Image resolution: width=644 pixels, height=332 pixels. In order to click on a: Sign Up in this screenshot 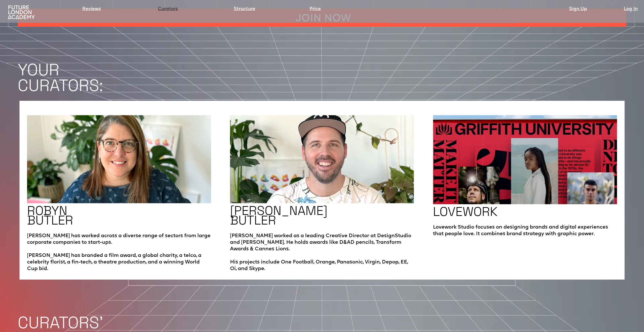, I will do `click(578, 9)`.